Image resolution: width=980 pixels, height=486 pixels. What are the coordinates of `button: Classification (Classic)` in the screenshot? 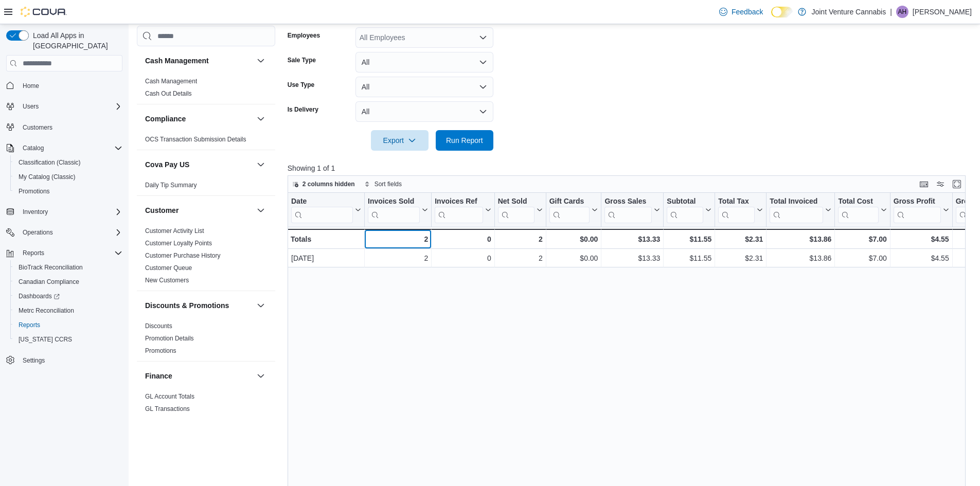 It's located at (69, 163).